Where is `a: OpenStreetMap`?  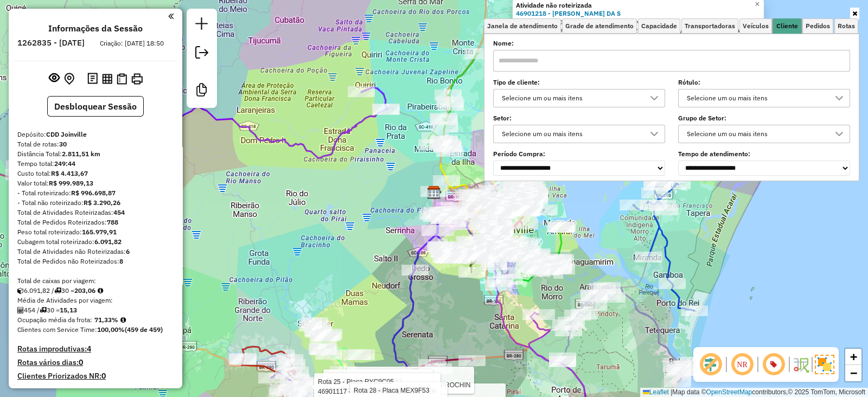 a: OpenStreetMap is located at coordinates (729, 392).